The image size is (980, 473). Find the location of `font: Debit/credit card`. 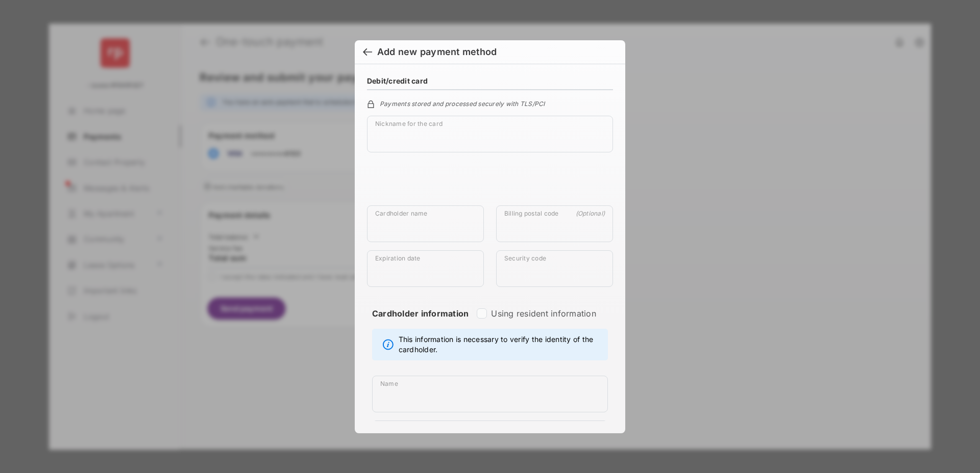

font: Debit/credit card is located at coordinates (397, 81).